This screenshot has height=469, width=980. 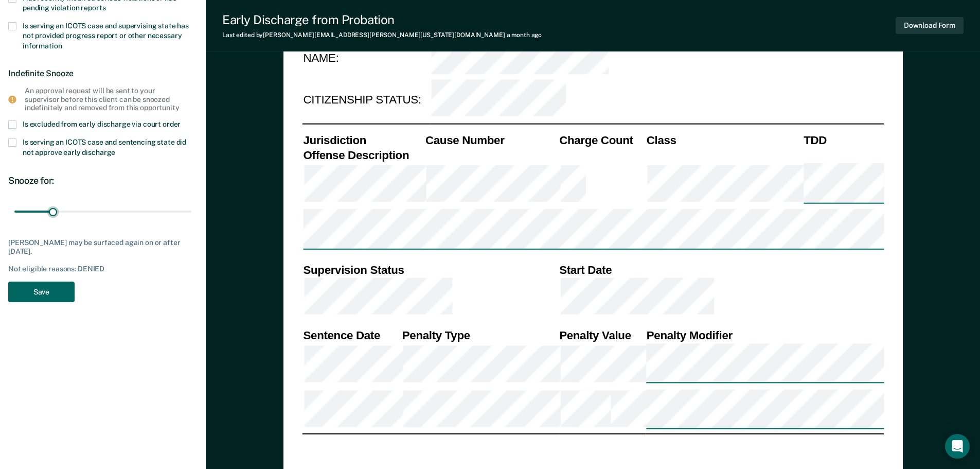 What do you see at coordinates (352, 334) in the screenshot?
I see `th: Sentence Date` at bounding box center [352, 334].